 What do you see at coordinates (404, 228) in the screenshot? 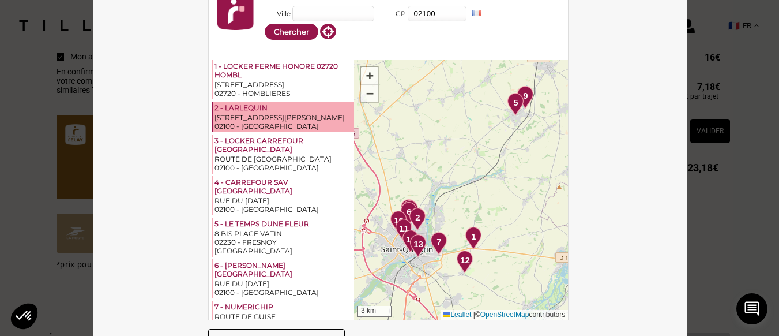
I see `span: 11` at bounding box center [404, 228].